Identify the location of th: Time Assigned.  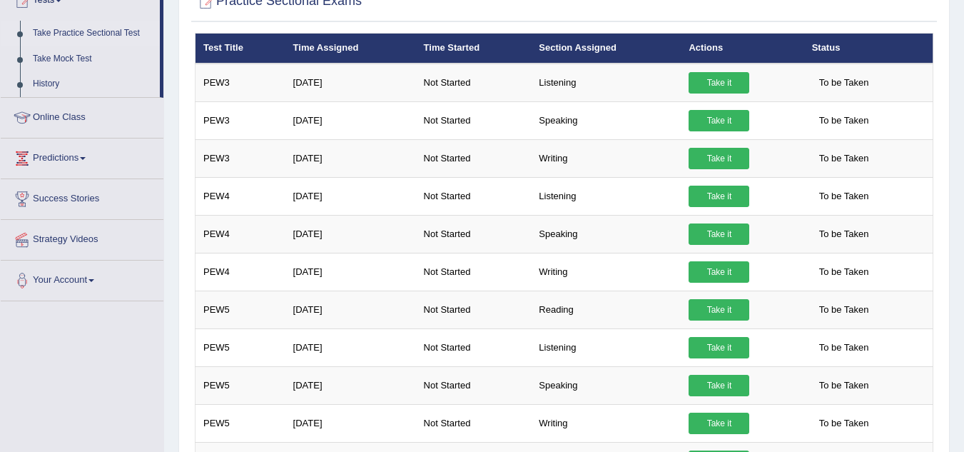
(350, 49).